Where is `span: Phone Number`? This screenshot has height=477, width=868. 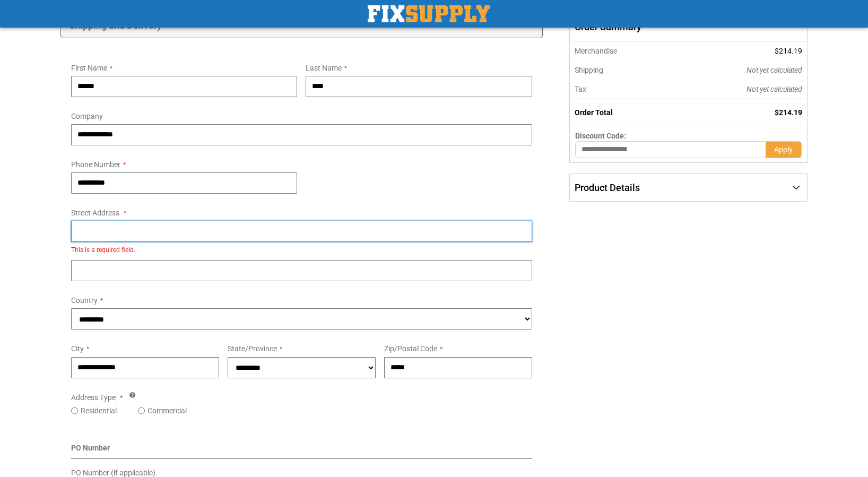
span: Phone Number is located at coordinates (95, 165).